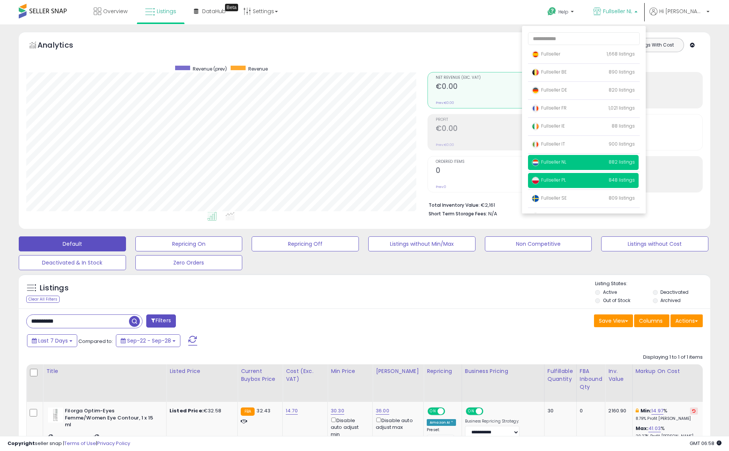 Image resolution: width=729 pixels, height=451 pixels. I want to click on span: Columns, so click(651, 321).